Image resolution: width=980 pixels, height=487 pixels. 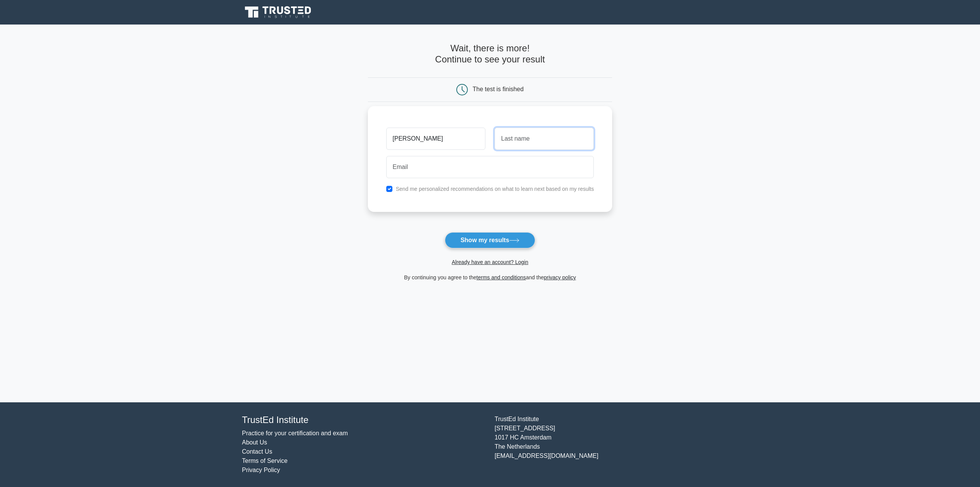 What do you see at coordinates (501, 277) in the screenshot?
I see `a: terms and conditions` at bounding box center [501, 277].